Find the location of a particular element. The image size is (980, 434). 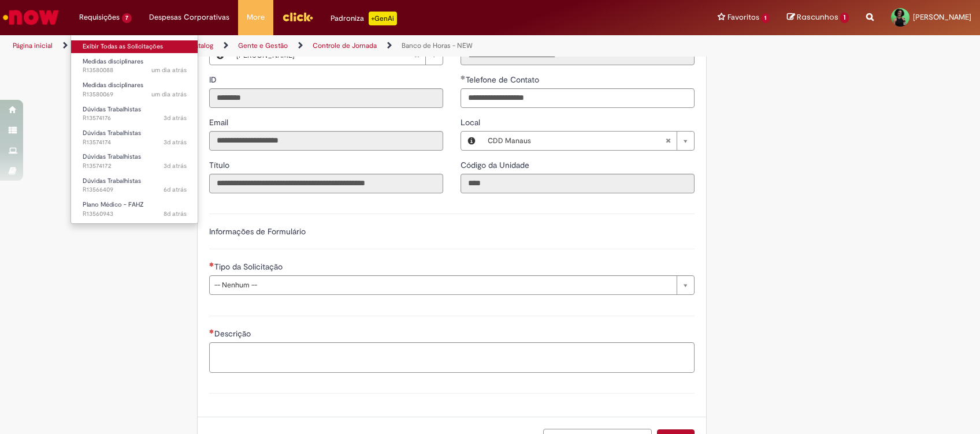

span: R13580088 is located at coordinates (135, 71).